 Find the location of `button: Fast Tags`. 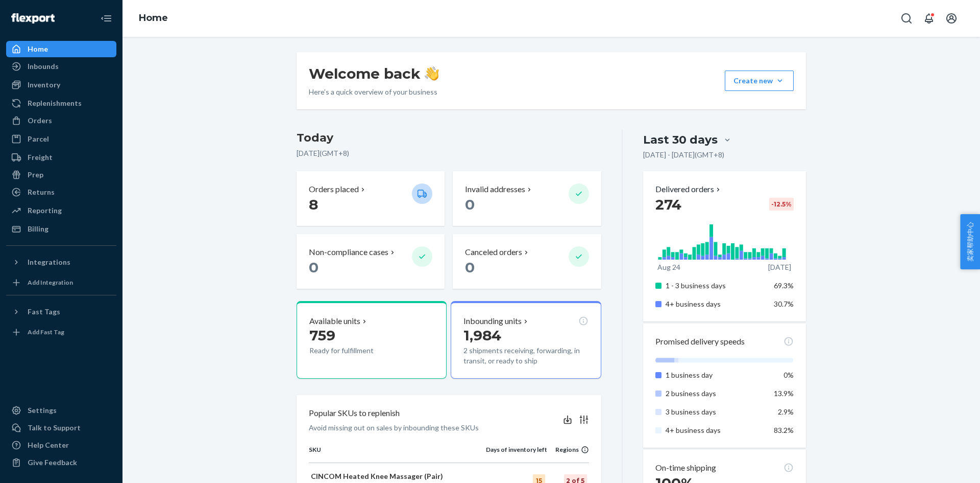

button: Fast Tags is located at coordinates (61, 312).